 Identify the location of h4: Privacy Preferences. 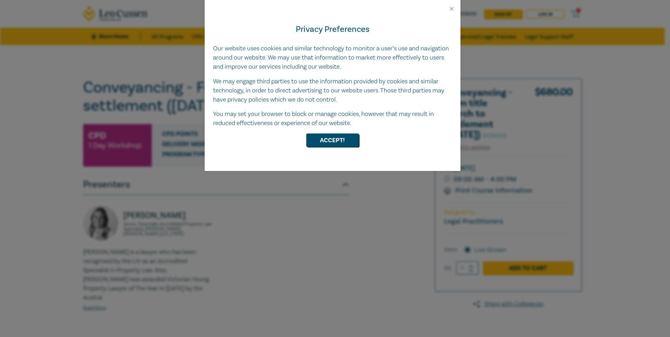
(332, 29).